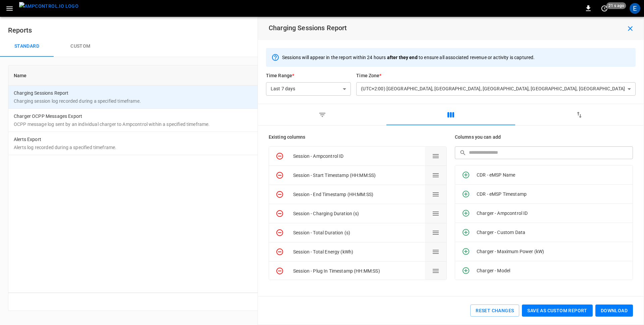 The width and height of the screenshot is (644, 325). I want to click on div: Charger - Custom Data, so click(544, 232).